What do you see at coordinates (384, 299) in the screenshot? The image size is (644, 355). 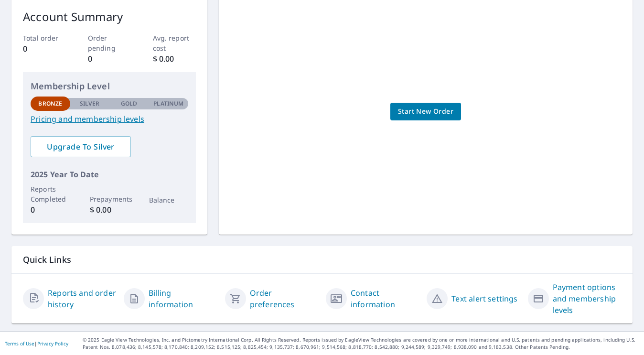 I see `a: Contact information` at bounding box center [384, 299].